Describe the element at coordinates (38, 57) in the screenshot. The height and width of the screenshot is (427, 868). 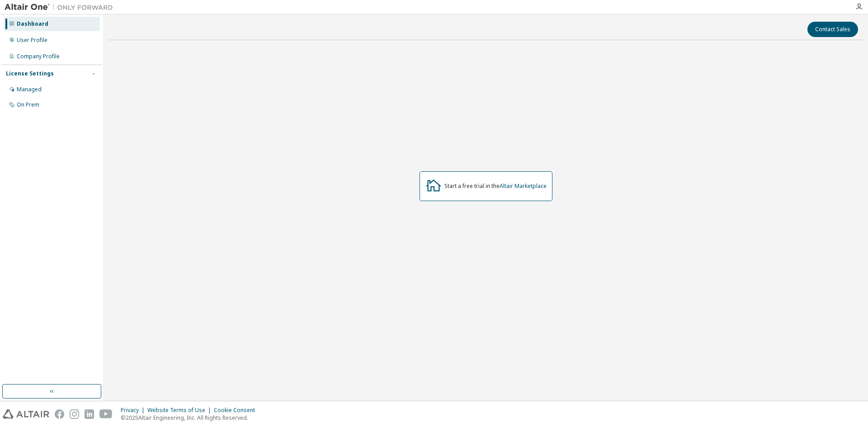
I see `div: Company Profile` at that location.